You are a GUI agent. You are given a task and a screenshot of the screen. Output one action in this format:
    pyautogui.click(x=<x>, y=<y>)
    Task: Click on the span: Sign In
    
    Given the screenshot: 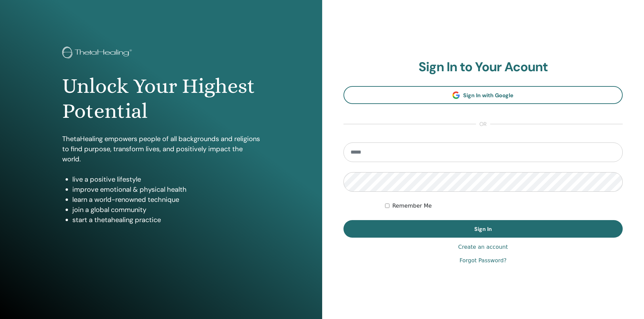 What is the action you would take?
    pyautogui.click(x=483, y=229)
    